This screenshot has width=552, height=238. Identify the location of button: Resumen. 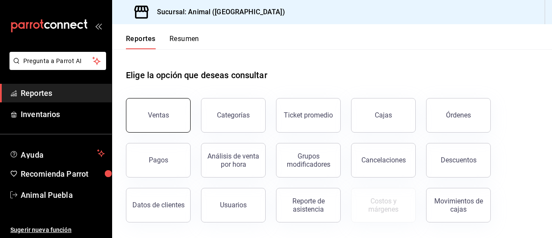
(184, 42).